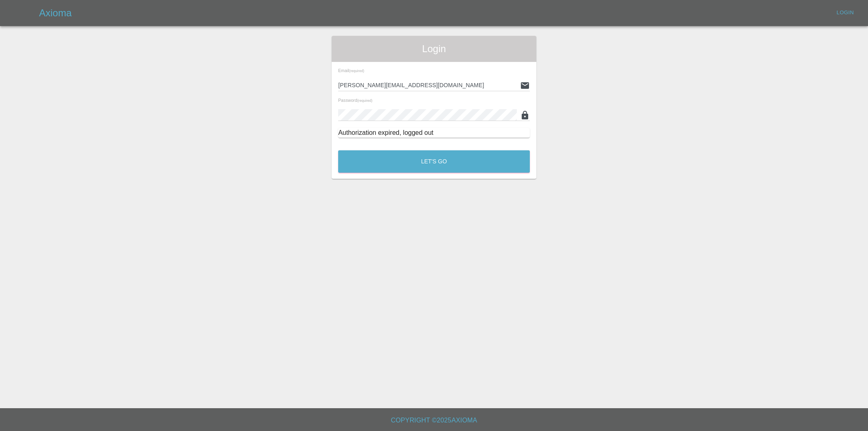  Describe the element at coordinates (434, 132) in the screenshot. I see `div: Authorization expired, logged out` at that location.